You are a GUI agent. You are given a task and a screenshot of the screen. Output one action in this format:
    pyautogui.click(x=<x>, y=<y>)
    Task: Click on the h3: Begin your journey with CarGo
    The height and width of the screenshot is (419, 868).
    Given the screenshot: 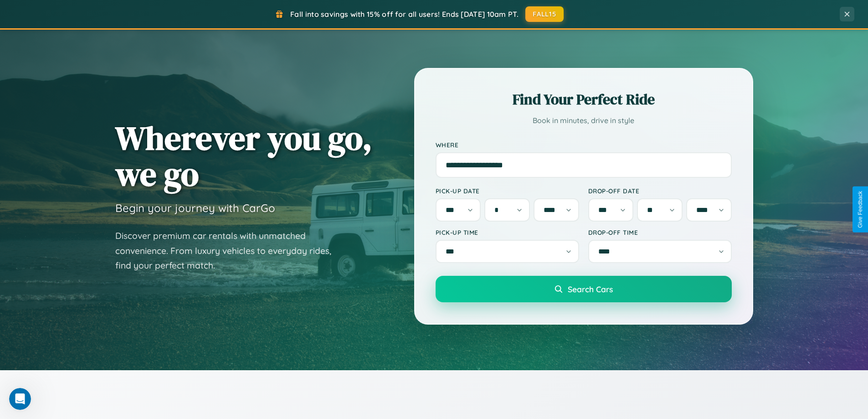 What is the action you would take?
    pyautogui.click(x=195, y=208)
    